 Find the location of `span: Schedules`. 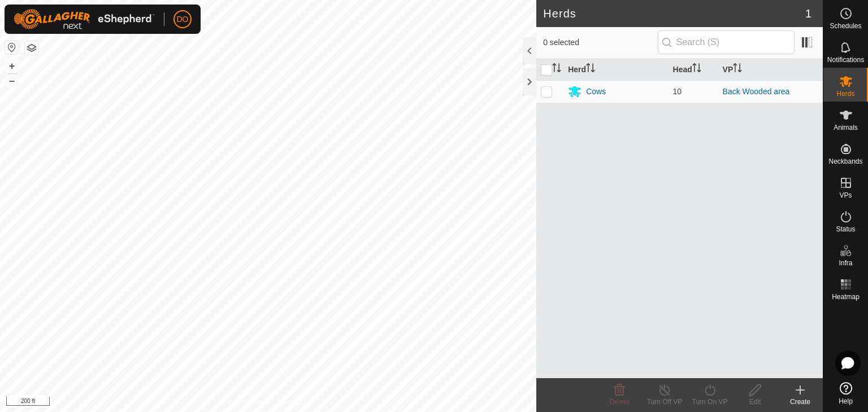

span: Schedules is located at coordinates (845, 26).